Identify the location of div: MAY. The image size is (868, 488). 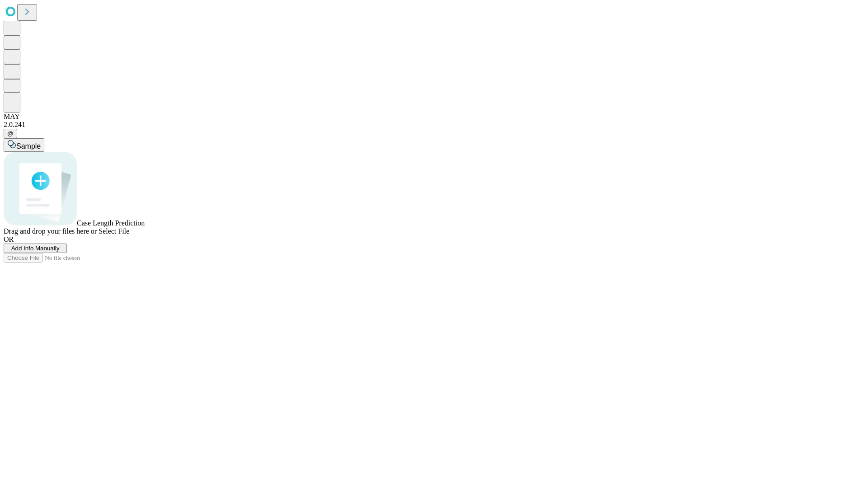
(434, 117).